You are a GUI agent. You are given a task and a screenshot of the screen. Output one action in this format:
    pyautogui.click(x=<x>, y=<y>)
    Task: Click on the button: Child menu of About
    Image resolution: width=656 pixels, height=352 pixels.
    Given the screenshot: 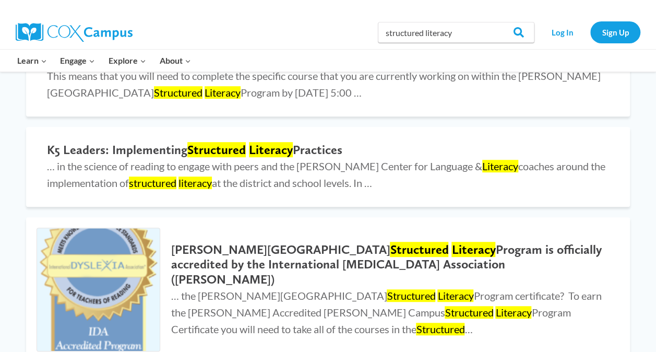 What is the action you would take?
    pyautogui.click(x=175, y=61)
    